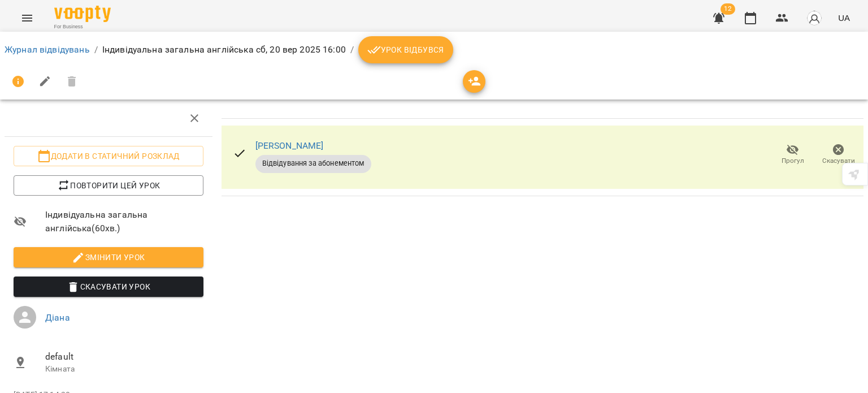  Describe the element at coordinates (108, 257) in the screenshot. I see `span: Змінити урок` at that location.